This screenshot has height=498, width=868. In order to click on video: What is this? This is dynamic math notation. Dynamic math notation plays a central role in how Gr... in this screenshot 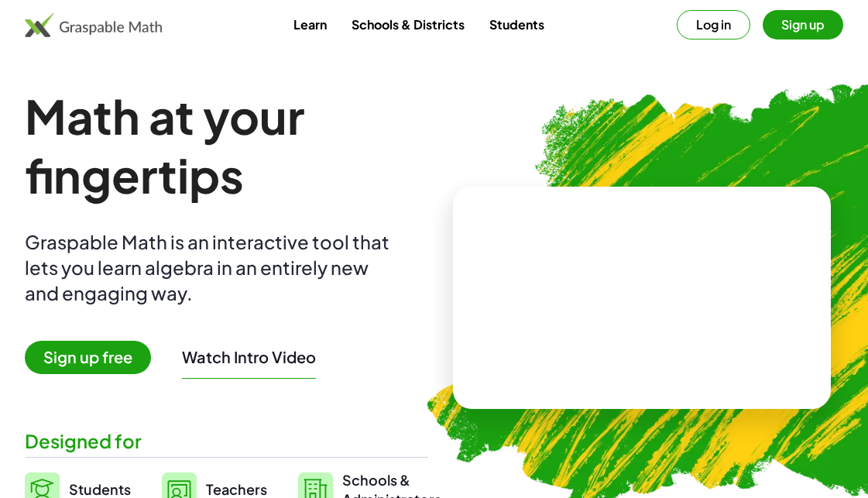, I will do `click(642, 298)`.